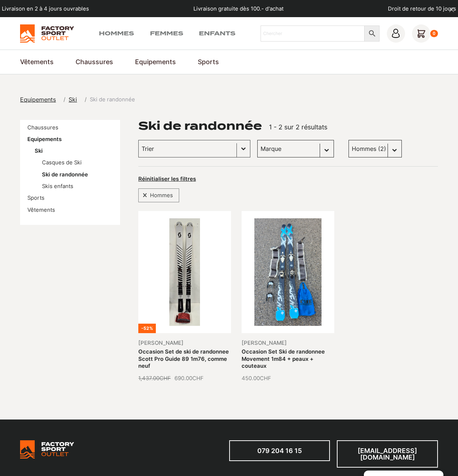  Describe the element at coordinates (73, 99) in the screenshot. I see `span: Ski` at that location.